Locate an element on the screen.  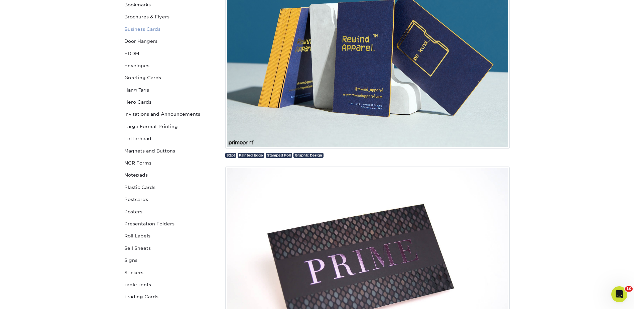
a: Trading Cards is located at coordinates (167, 297).